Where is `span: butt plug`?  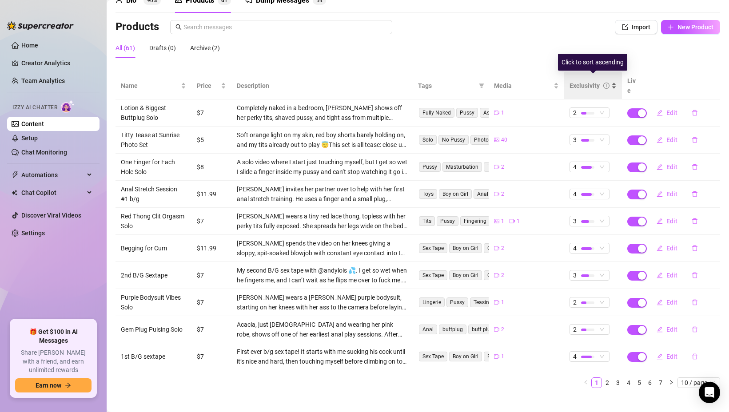 span: butt plug is located at coordinates (482, 330).